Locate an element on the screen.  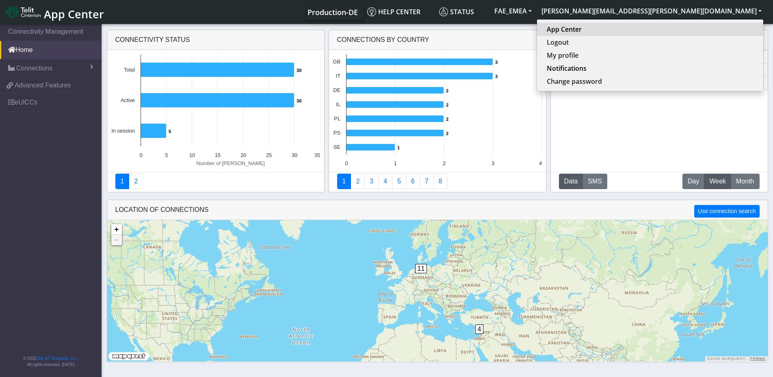
text: 15 is located at coordinates (218, 155).